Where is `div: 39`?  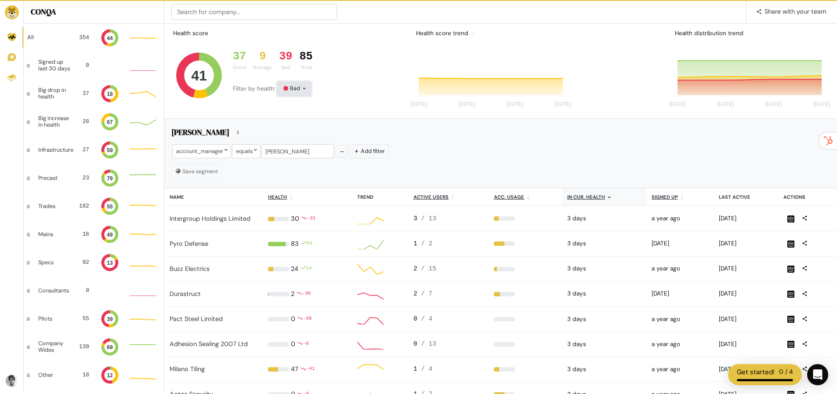 div: 39 is located at coordinates (286, 57).